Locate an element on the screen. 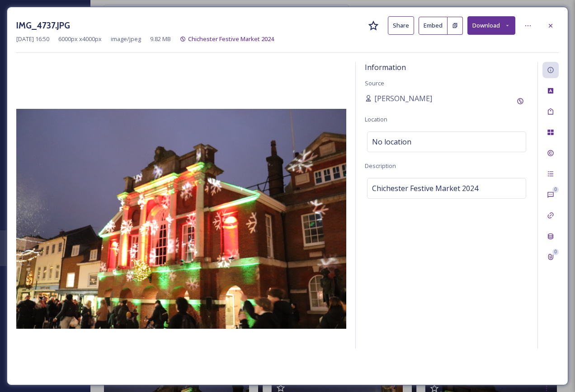  h3: IMG_4737.JPG is located at coordinates (43, 26).